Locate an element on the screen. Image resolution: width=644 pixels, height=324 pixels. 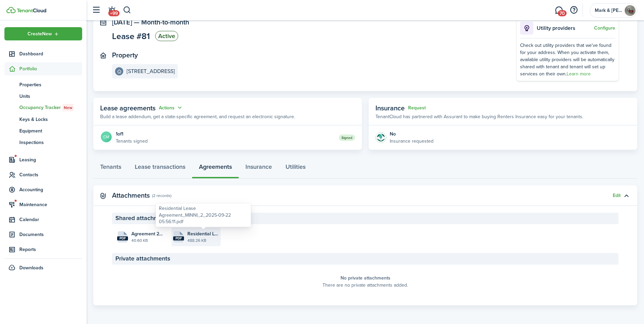
span: Documents is located at coordinates (51, 234).